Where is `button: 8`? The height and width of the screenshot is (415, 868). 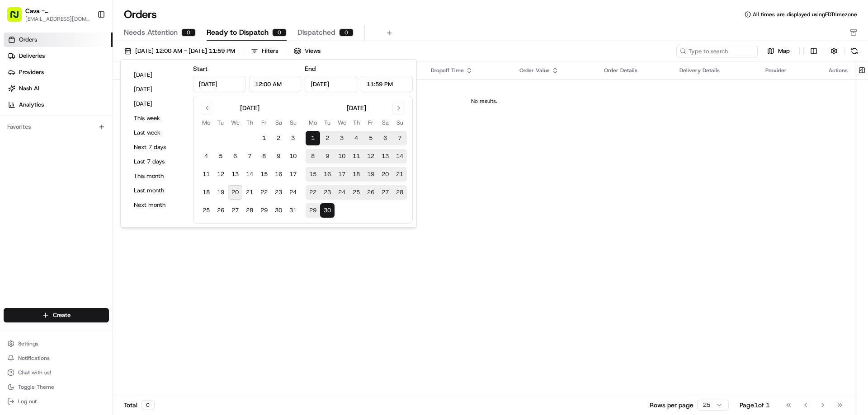
button: 8 is located at coordinates (264, 156).